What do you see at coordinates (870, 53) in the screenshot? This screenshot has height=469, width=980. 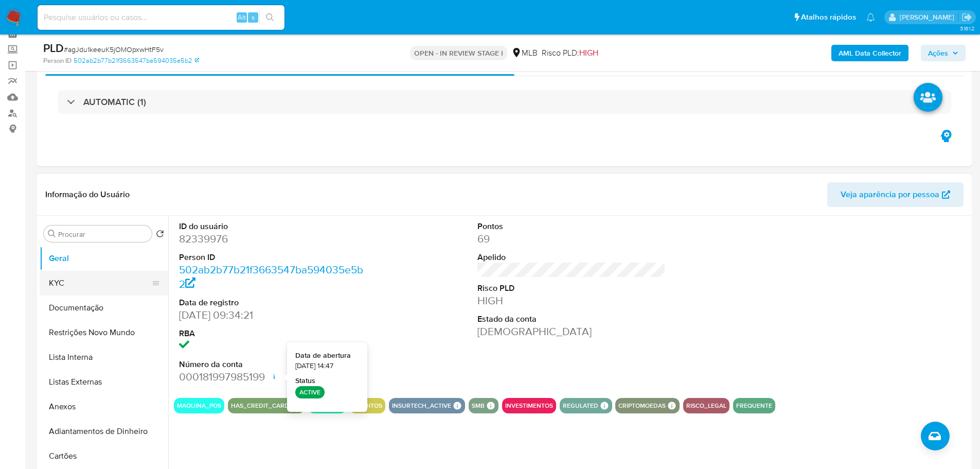 I see `b: AML Data Collector` at bounding box center [870, 53].